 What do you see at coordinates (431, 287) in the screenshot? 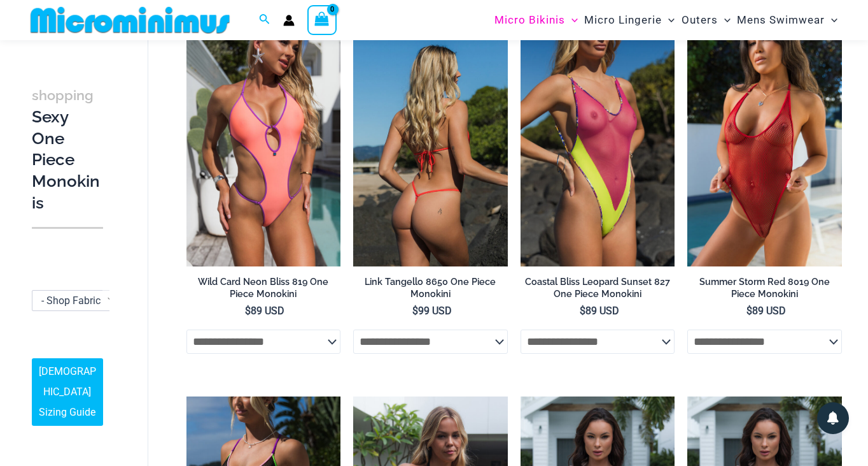
I see `h2: Link Tangello 8650 One Piece Monokini` at bounding box center [431, 287].